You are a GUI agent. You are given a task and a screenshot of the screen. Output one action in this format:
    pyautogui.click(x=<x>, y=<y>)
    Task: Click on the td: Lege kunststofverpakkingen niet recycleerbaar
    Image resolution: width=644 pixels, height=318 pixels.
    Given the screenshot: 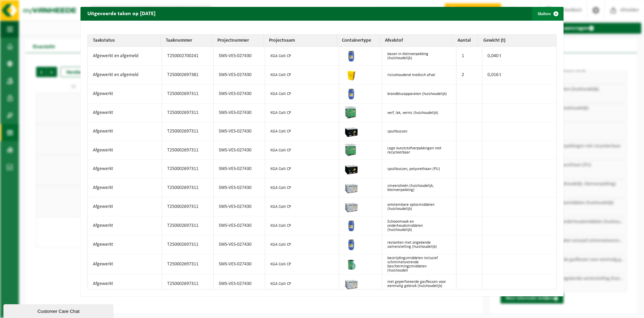 What is the action you would take?
    pyautogui.click(x=419, y=151)
    